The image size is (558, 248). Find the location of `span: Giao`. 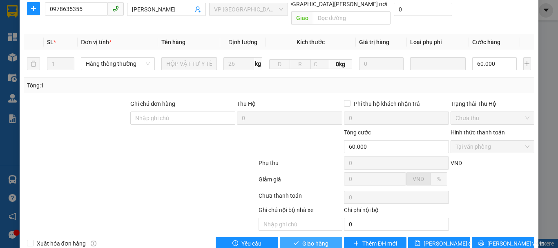

span: Giao is located at coordinates (302, 18).